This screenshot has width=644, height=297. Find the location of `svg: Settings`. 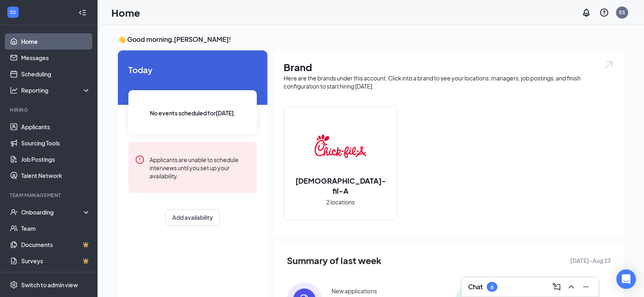

svg: Settings is located at coordinates (14, 285).